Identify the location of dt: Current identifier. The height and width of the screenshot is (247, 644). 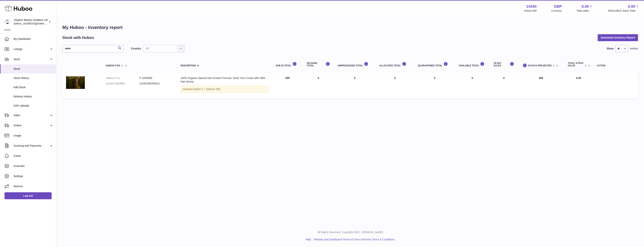
(122, 83).